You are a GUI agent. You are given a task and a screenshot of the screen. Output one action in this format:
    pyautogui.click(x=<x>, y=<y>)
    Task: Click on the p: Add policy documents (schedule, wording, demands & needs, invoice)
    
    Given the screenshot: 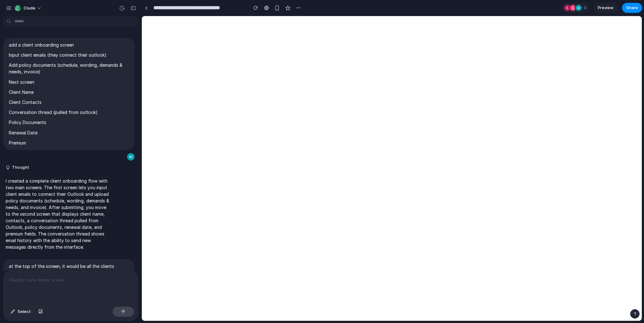 What is the action you would take?
    pyautogui.click(x=69, y=69)
    